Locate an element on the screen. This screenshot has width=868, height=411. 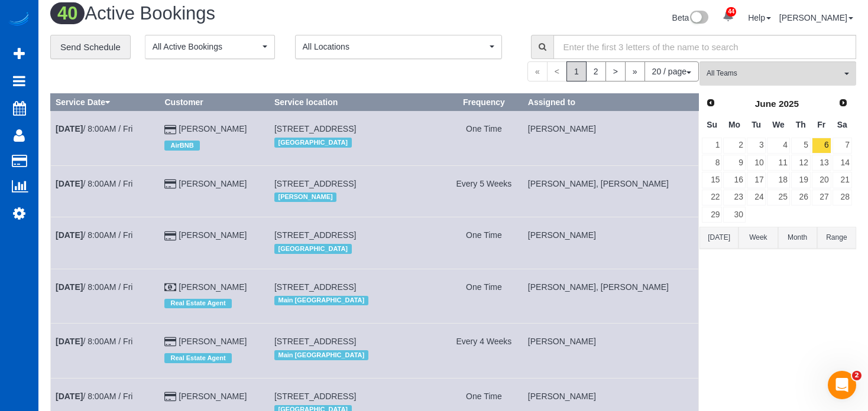
a: Automaid Logo is located at coordinates (19, 20).